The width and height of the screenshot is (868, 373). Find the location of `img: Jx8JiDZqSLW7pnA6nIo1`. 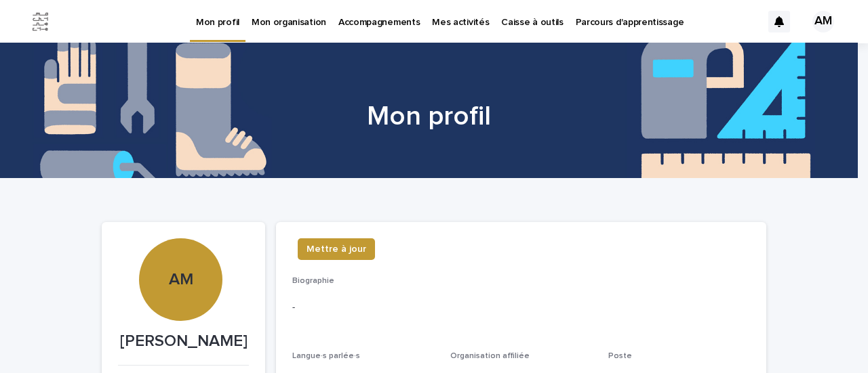

img: Jx8JiDZqSLW7pnA6nIo1 is located at coordinates (41, 22).